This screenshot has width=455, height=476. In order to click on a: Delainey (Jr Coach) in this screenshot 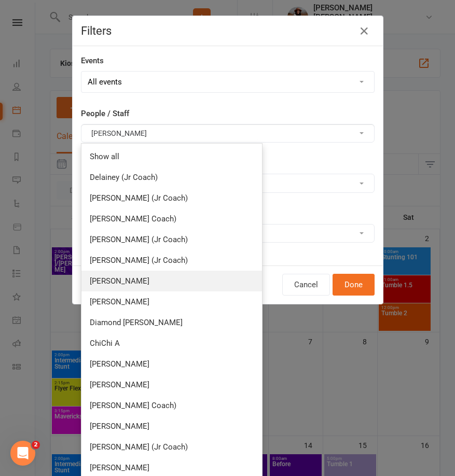, I will do `click(172, 177)`.